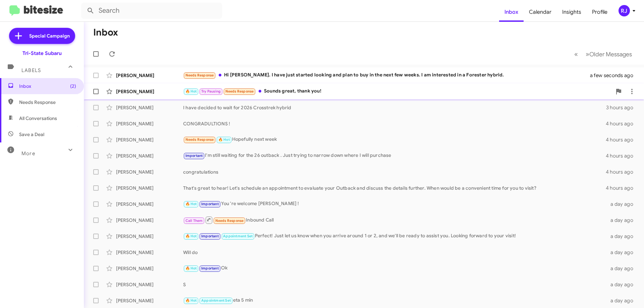 Image resolution: width=644 pixels, height=308 pixels. Describe the element at coordinates (28, 154) in the screenshot. I see `span: More` at that location.